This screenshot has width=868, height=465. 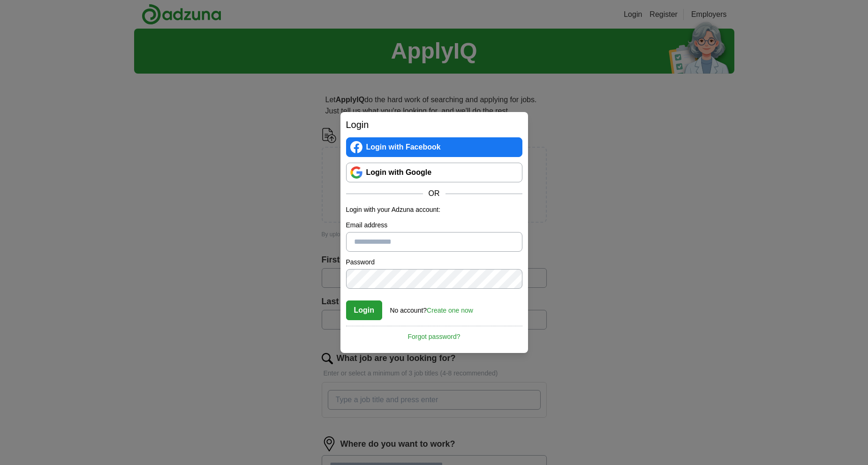 I want to click on a: Create one now, so click(x=449, y=310).